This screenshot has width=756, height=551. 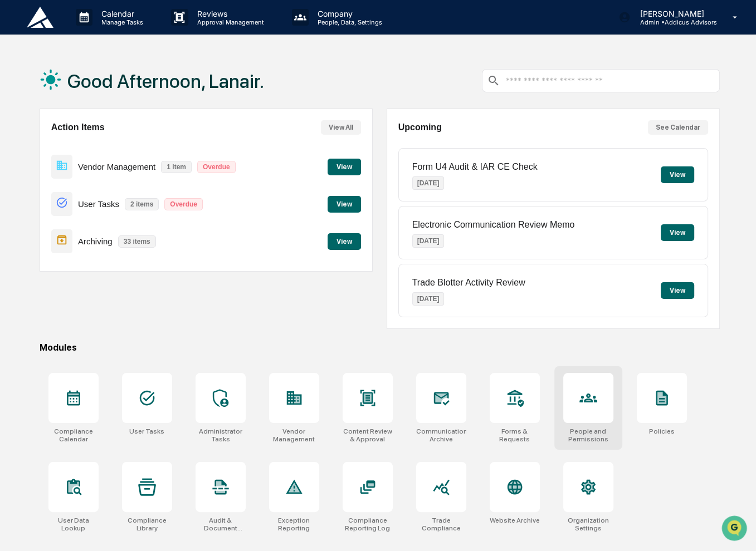 I want to click on button: See all, so click(x=188, y=127).